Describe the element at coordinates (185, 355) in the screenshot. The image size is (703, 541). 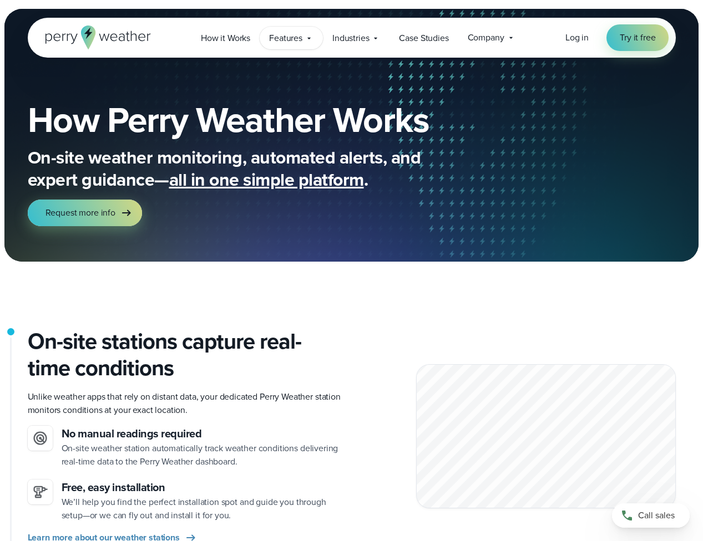
I see `h2: On-site stations capture real-time conditions` at that location.